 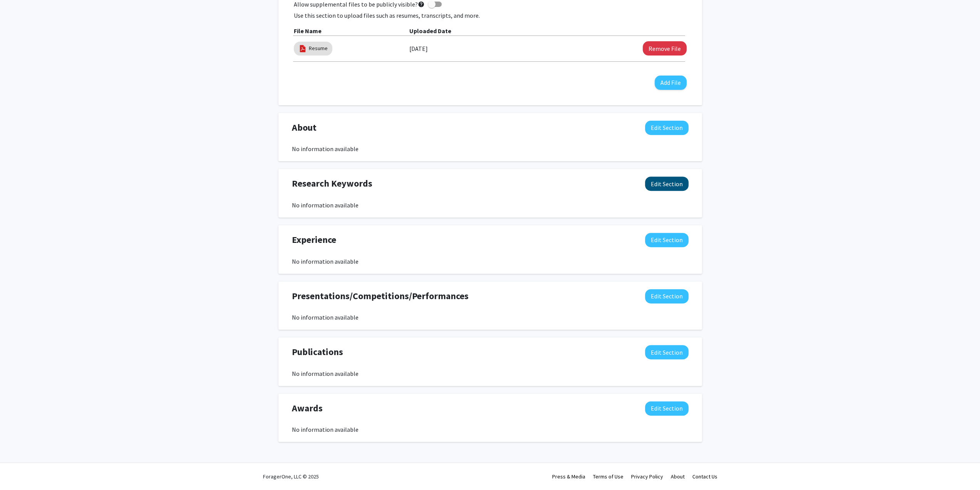 I want to click on a: Resume, so click(x=318, y=48).